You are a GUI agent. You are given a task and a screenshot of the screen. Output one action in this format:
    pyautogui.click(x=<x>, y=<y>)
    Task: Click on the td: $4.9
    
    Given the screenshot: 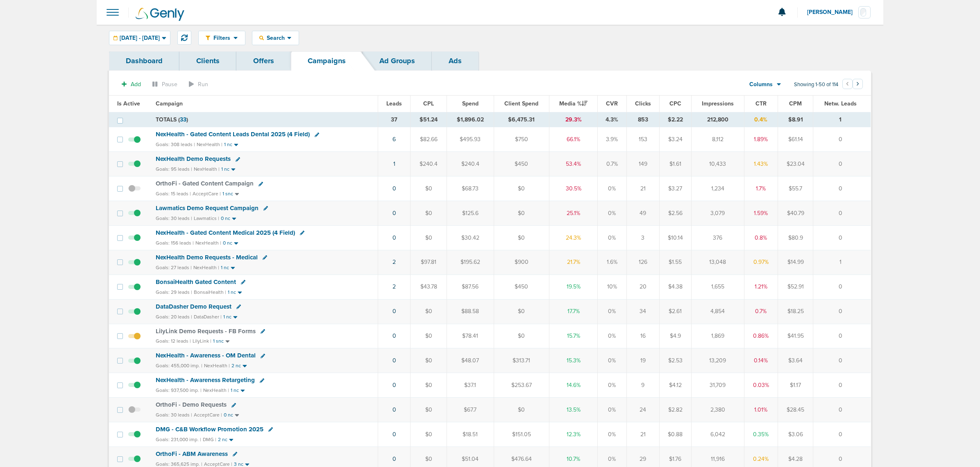 What is the action you would take?
    pyautogui.click(x=675, y=336)
    